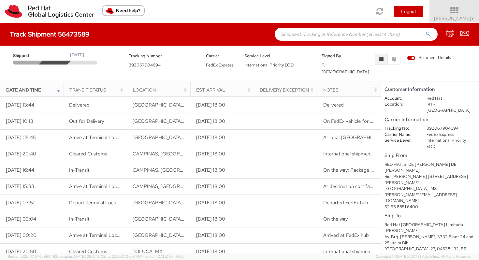  What do you see at coordinates (431, 207) in the screenshot?
I see `div: 52 55 8851 6400` at bounding box center [431, 207].